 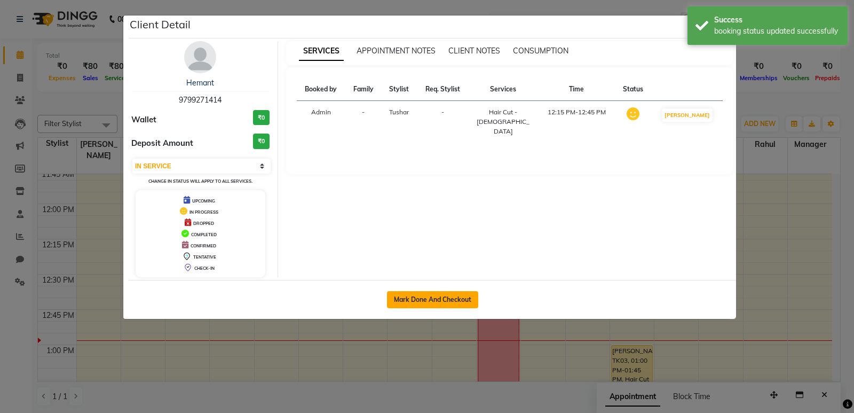 I want to click on th: Family, so click(x=363, y=89).